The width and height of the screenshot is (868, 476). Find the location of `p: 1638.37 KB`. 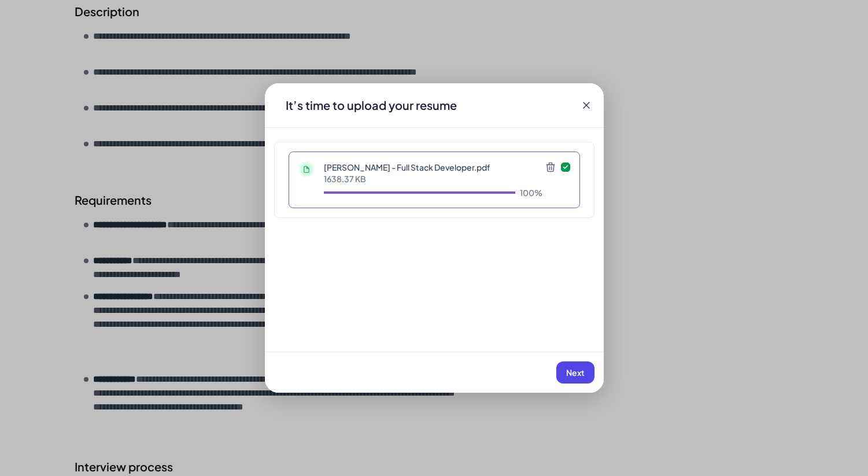

p: 1638.37 KB is located at coordinates (433, 178).